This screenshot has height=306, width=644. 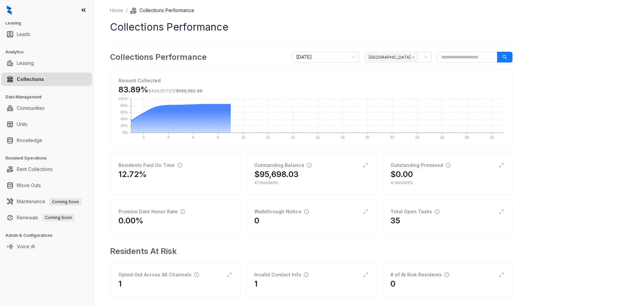 What do you see at coordinates (283, 165) in the screenshot?
I see `div: Outstanding Balance` at bounding box center [283, 165].